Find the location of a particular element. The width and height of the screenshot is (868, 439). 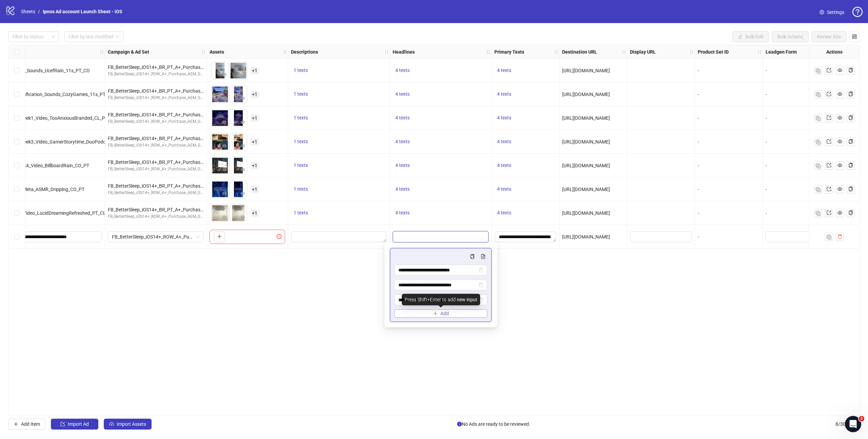

strong: Destination URL is located at coordinates (580, 52).